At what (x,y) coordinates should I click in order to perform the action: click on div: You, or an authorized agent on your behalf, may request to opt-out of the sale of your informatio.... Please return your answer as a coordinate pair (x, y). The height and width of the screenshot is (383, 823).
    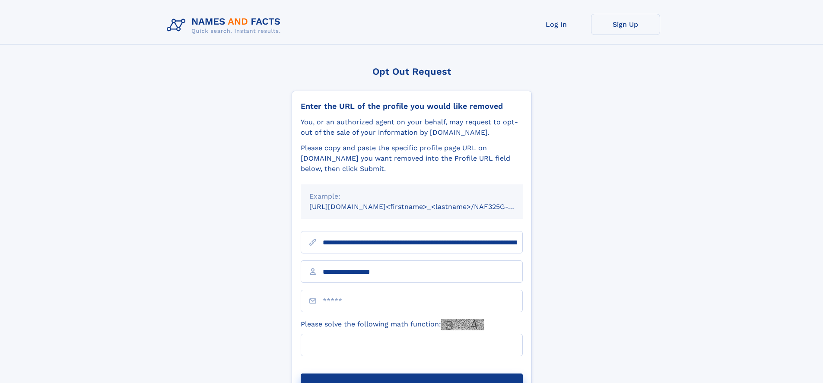
    Looking at the image, I should click on (412, 127).